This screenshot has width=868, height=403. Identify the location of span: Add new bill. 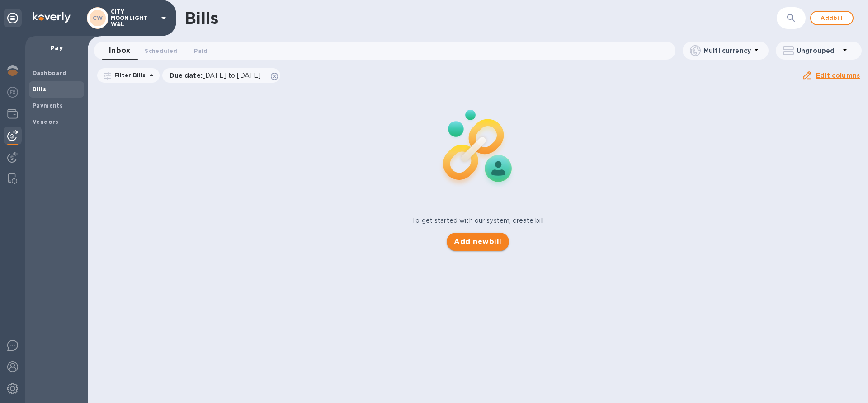
(477, 241).